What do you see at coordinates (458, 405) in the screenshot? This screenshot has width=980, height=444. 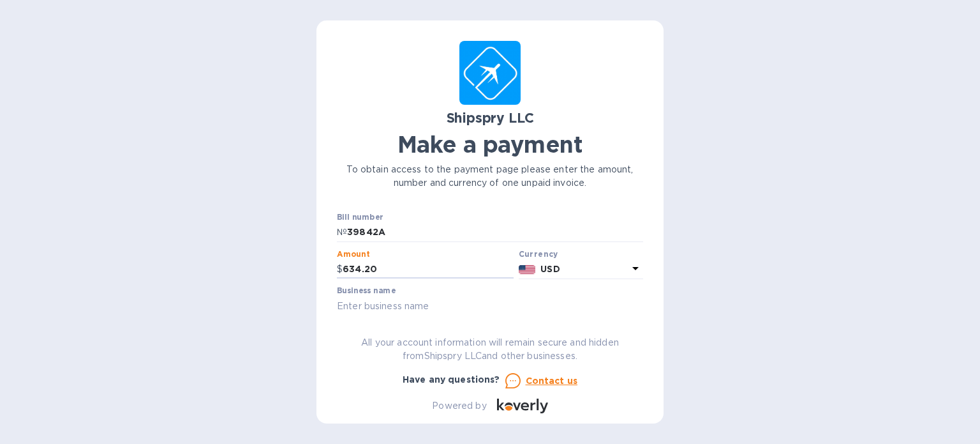 I see `p: Powered by` at bounding box center [458, 405].